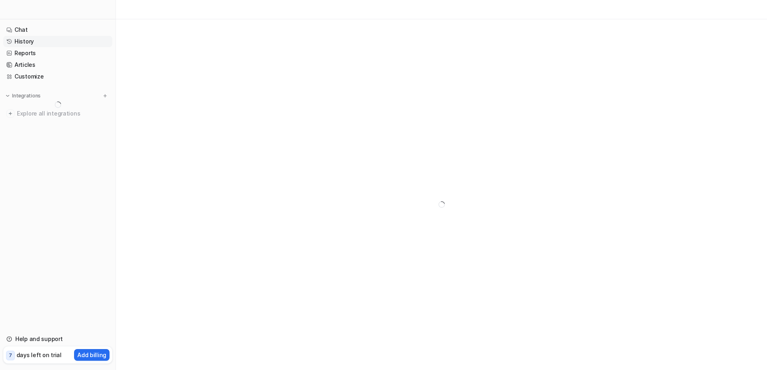 This screenshot has width=767, height=370. What do you see at coordinates (58, 41) in the screenshot?
I see `a: History` at bounding box center [58, 41].